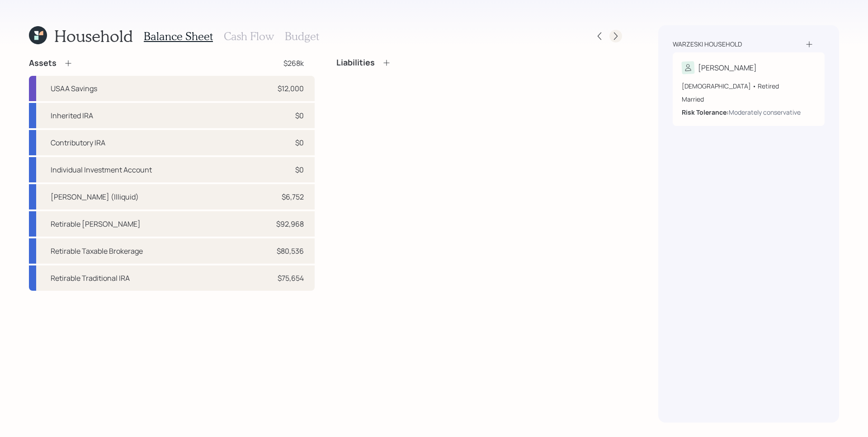 The width and height of the screenshot is (868, 437). I want to click on div: Retirable Traditional IRA, so click(90, 278).